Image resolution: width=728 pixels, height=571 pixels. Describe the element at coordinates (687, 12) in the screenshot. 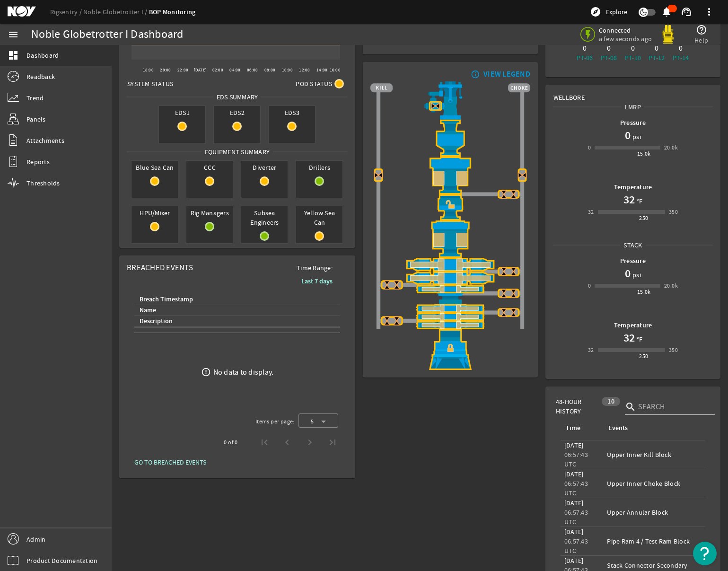

I see `mat-icon: support_agent` at that location.